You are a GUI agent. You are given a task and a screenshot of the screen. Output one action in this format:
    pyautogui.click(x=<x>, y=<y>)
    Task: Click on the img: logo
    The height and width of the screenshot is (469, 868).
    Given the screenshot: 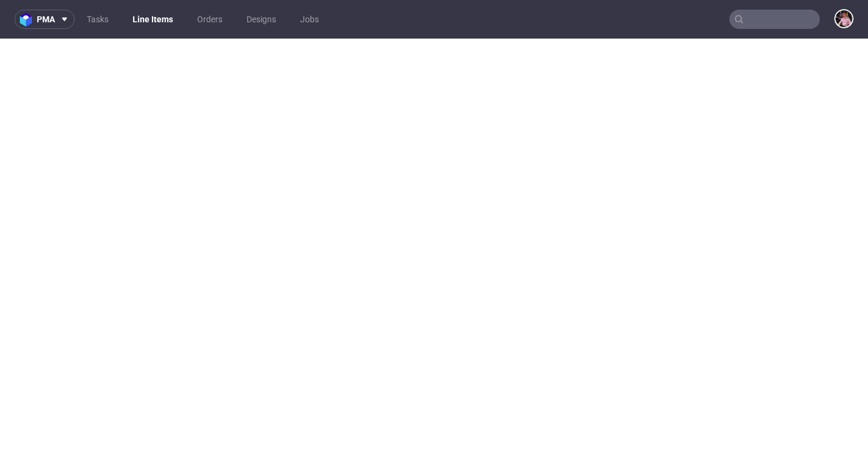 What is the action you would take?
    pyautogui.click(x=29, y=20)
    